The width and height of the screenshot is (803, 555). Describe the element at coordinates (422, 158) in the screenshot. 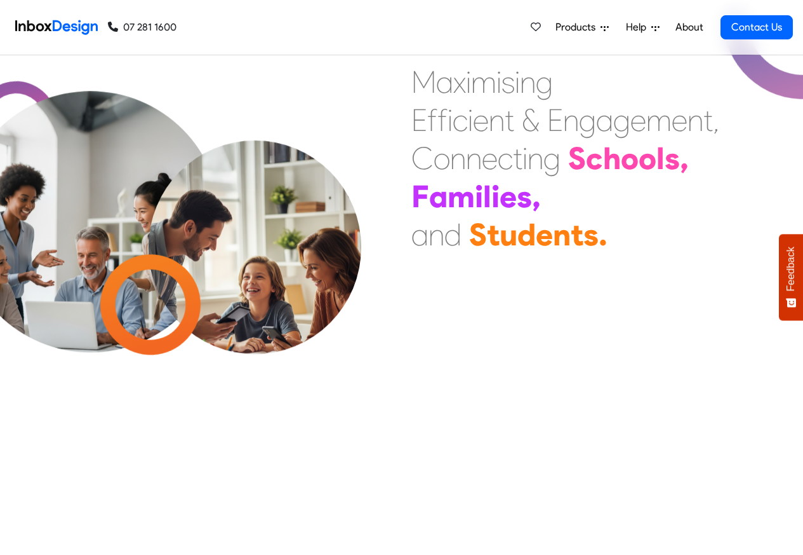

I see `div: C` at that location.